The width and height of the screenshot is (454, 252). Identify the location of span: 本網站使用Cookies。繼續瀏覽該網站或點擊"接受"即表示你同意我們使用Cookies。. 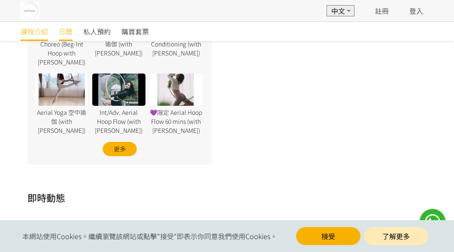
(150, 236).